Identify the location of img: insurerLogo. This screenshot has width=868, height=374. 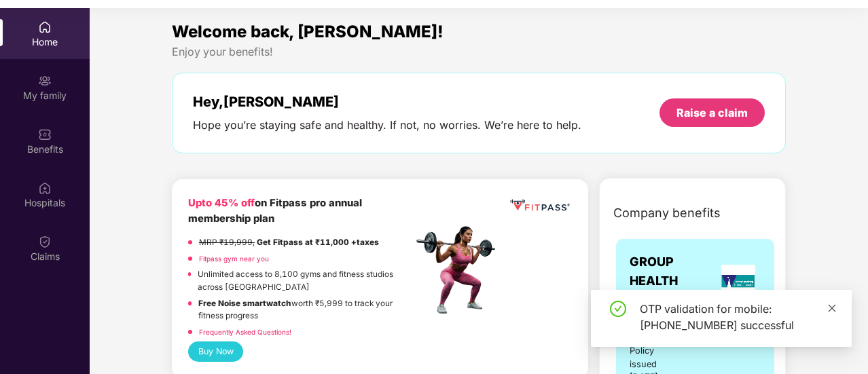
(738, 281).